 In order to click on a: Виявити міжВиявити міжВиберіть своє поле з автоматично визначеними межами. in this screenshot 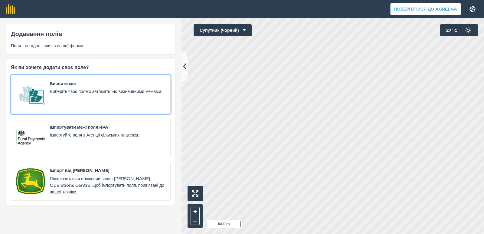, I will do `click(91, 94)`.